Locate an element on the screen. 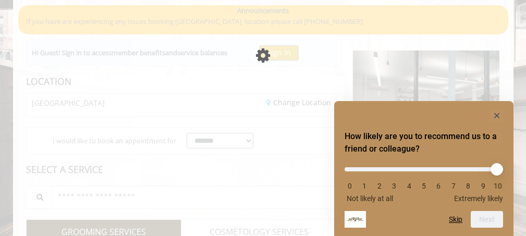 The image size is (526, 236). button: Next question is located at coordinates (487, 219).